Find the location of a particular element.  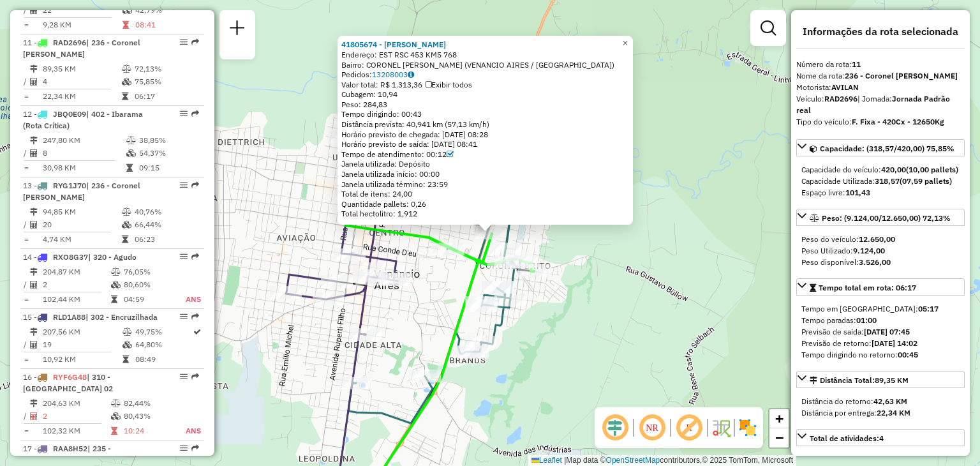

td: 19 is located at coordinates (82, 345).